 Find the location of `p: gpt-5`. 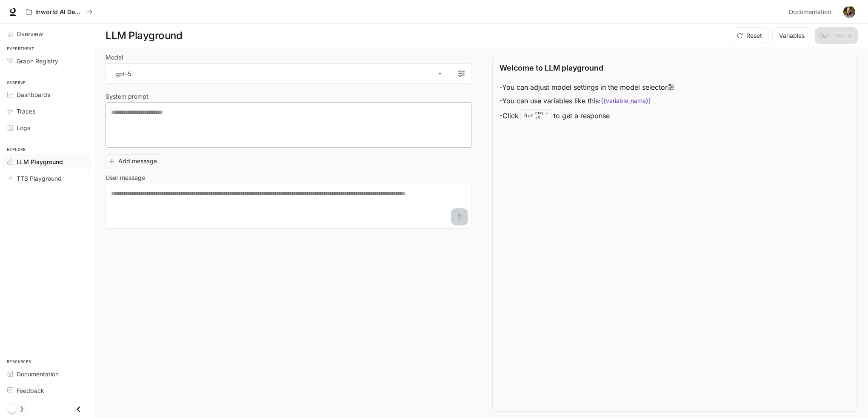

p: gpt-5 is located at coordinates (123, 74).